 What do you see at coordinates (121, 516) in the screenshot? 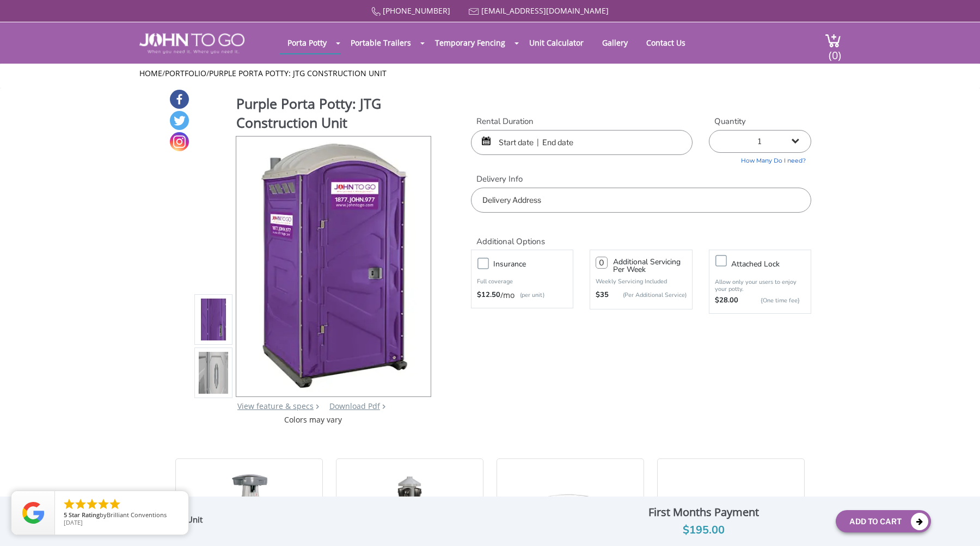
I see `span: by` at bounding box center [121, 516].